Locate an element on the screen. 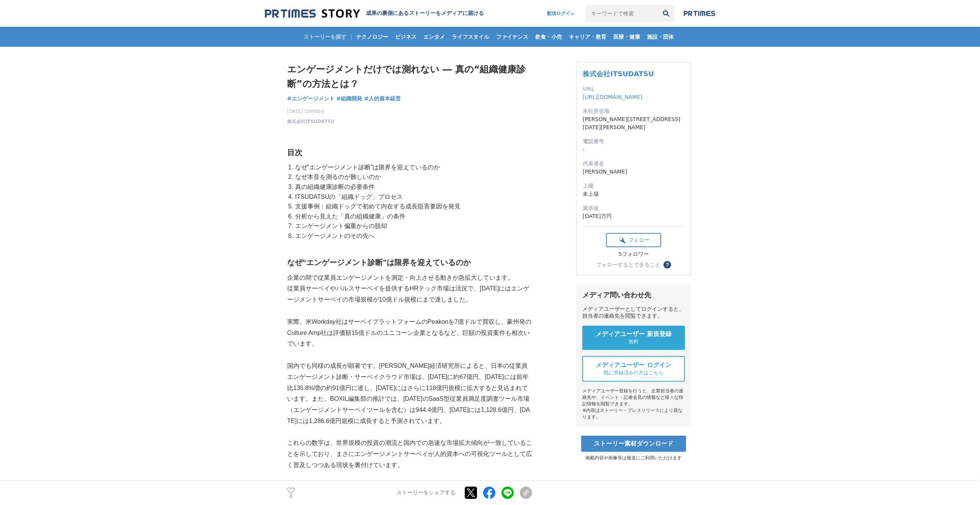 The width and height of the screenshot is (980, 505). img: 成果の裏側にあるストーリーをメディアに届ける is located at coordinates (313, 13).